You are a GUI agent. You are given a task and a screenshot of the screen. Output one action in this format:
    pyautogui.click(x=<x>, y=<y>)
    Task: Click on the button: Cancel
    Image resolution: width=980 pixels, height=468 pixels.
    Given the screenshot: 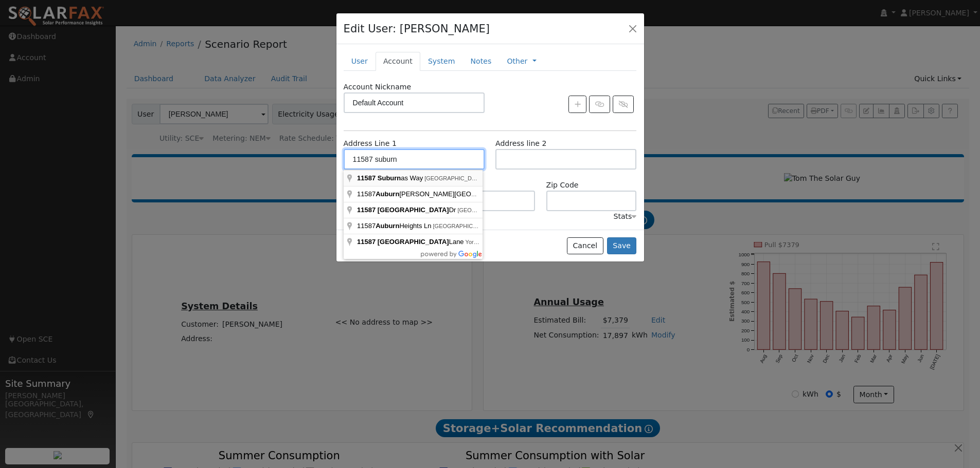 What is the action you would take?
    pyautogui.click(x=585, y=247)
    